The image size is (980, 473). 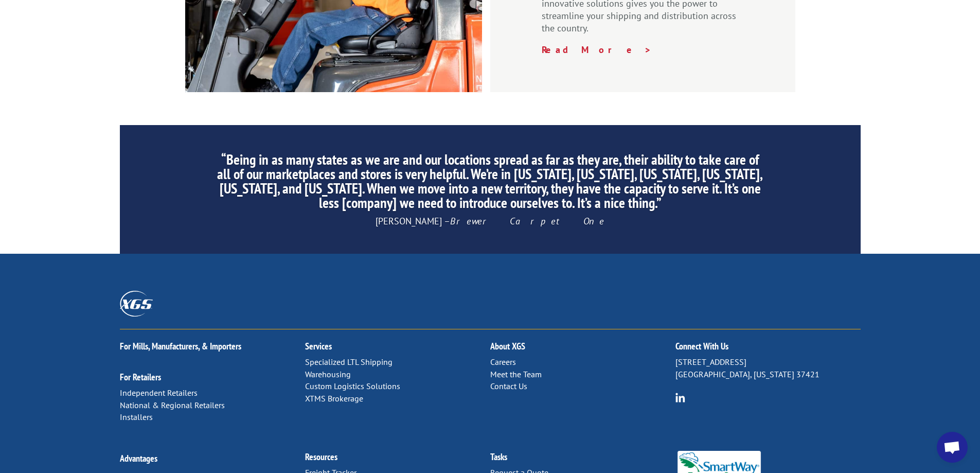 What do you see at coordinates (180, 346) in the screenshot?
I see `a: For Mills, Manufacturers, & Importers` at bounding box center [180, 346].